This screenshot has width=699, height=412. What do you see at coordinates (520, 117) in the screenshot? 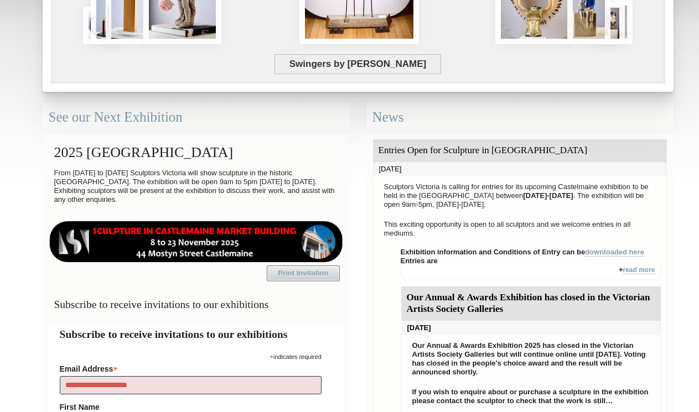
I see `div: News` at bounding box center [520, 117].